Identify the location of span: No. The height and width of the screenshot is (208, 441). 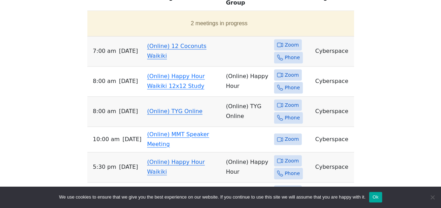
(432, 198).